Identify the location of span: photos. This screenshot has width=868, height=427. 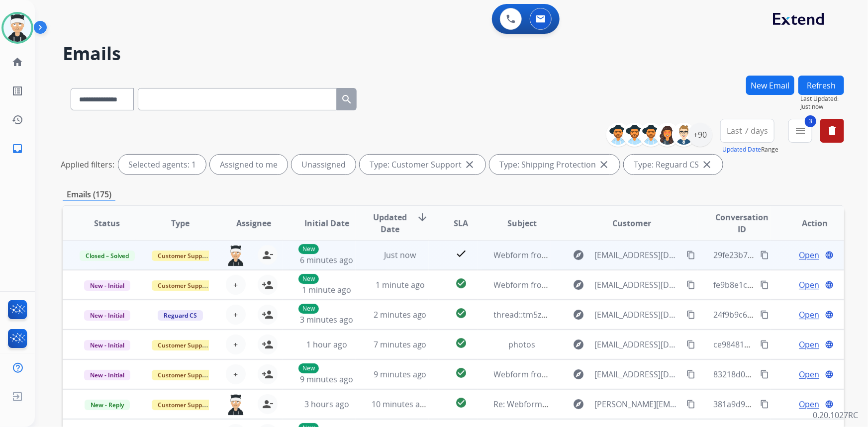
(522, 345).